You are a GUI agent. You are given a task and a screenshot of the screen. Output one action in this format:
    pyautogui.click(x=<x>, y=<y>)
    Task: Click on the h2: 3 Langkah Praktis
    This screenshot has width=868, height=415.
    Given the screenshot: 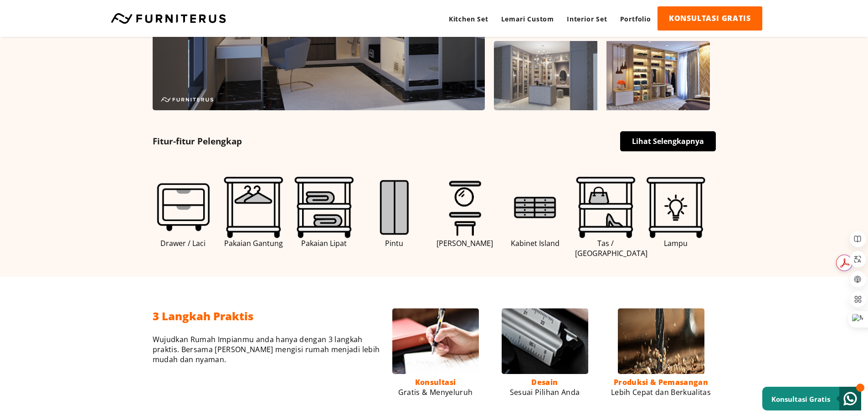 What is the action you would take?
    pyautogui.click(x=267, y=316)
    